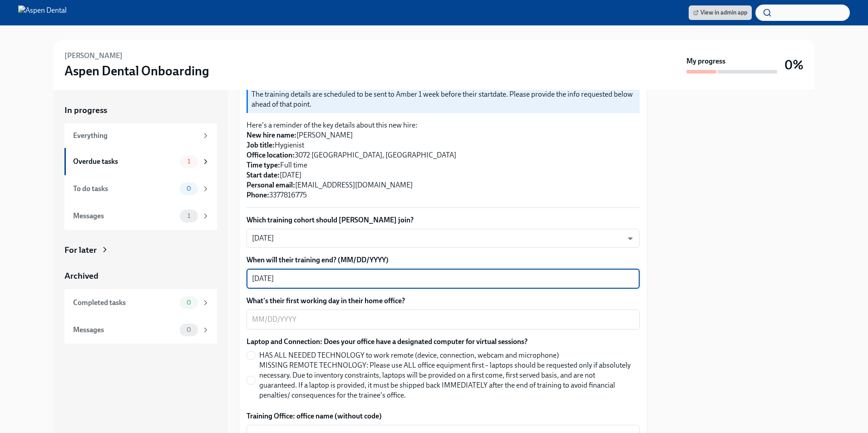  Describe the element at coordinates (272, 135) in the screenshot. I see `strong: New hire name:` at that location.